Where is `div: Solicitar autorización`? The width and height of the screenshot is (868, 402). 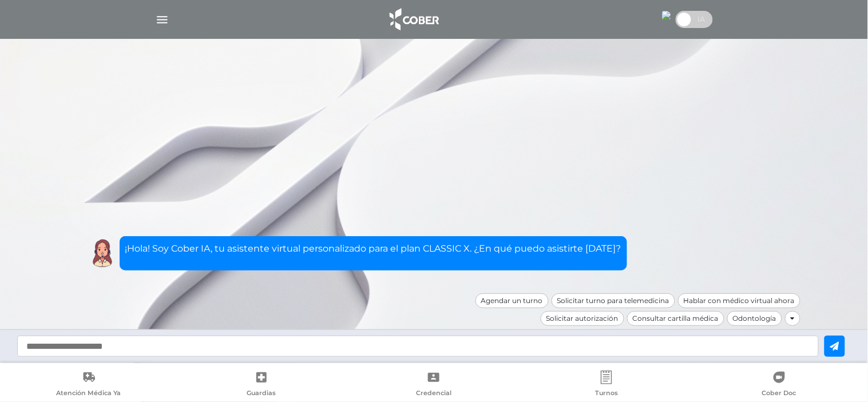 div: Solicitar autorización is located at coordinates (582, 319).